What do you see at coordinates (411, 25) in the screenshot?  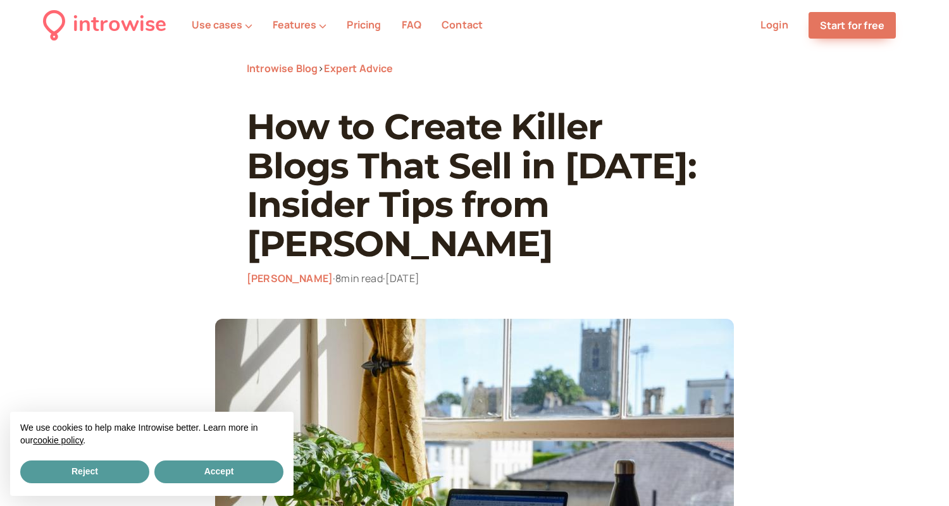 I see `a: FAQ` at bounding box center [411, 25].